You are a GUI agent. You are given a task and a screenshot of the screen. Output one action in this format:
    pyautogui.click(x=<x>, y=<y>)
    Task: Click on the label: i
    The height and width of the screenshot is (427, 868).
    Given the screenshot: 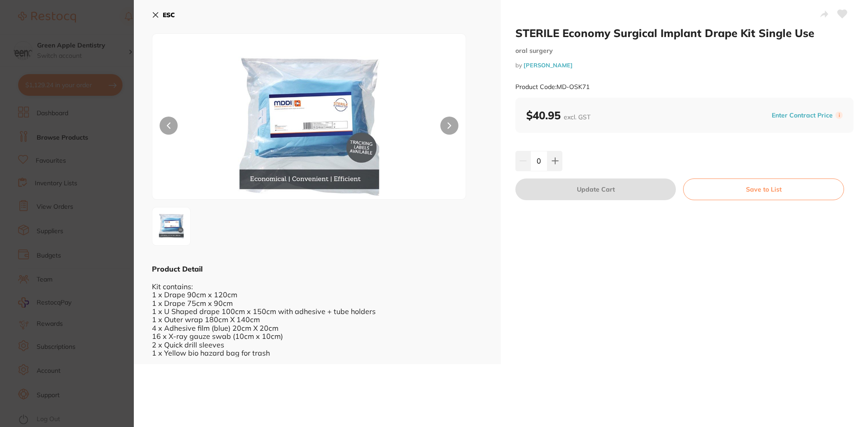 What is the action you would take?
    pyautogui.click(x=839, y=115)
    